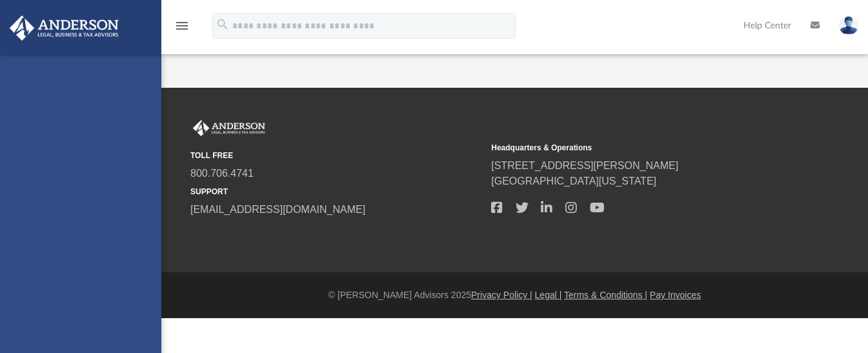  What do you see at coordinates (222, 173) in the screenshot?
I see `a: 800.706.4741` at bounding box center [222, 173].